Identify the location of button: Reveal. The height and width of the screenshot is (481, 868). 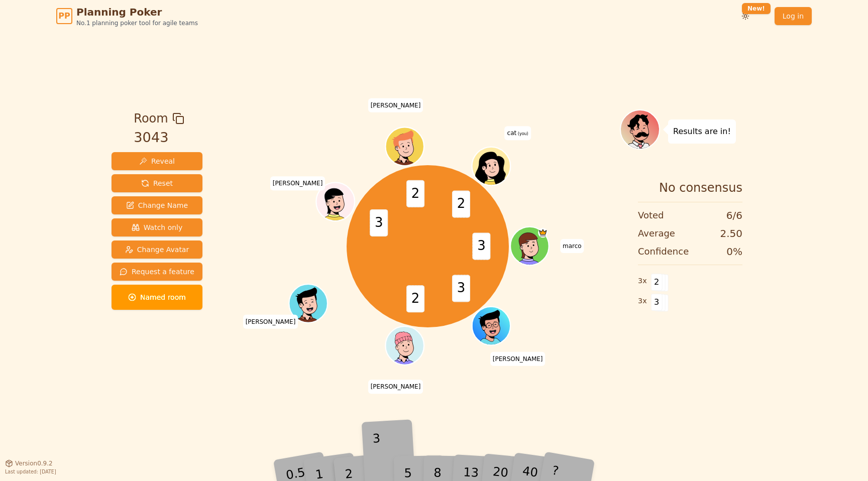
(156, 161).